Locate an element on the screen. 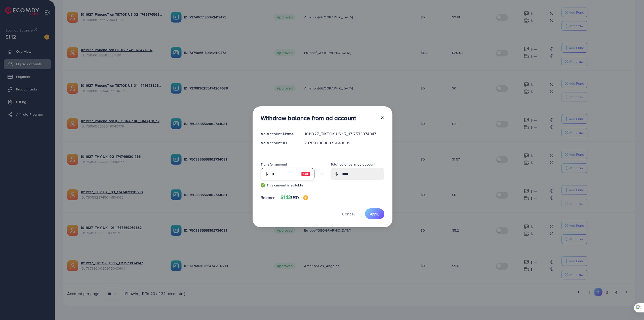 The image size is (644, 320). button: Apply is located at coordinates (374, 213).